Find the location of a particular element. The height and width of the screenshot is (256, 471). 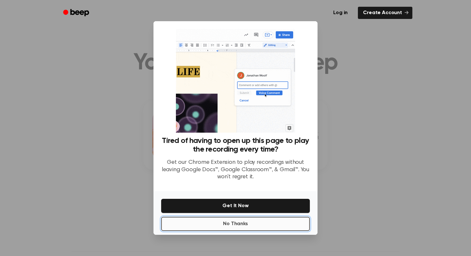

a: Log in is located at coordinates (341, 13).